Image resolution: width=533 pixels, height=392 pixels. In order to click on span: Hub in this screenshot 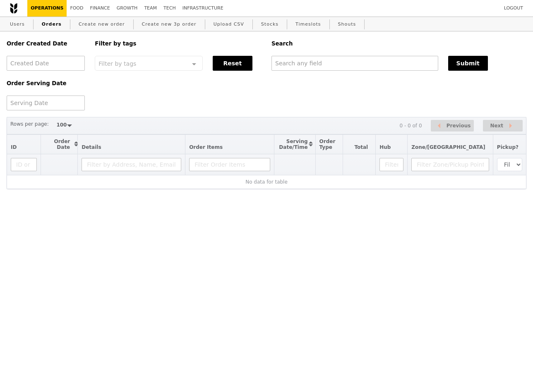, I will do `click(385, 147)`.